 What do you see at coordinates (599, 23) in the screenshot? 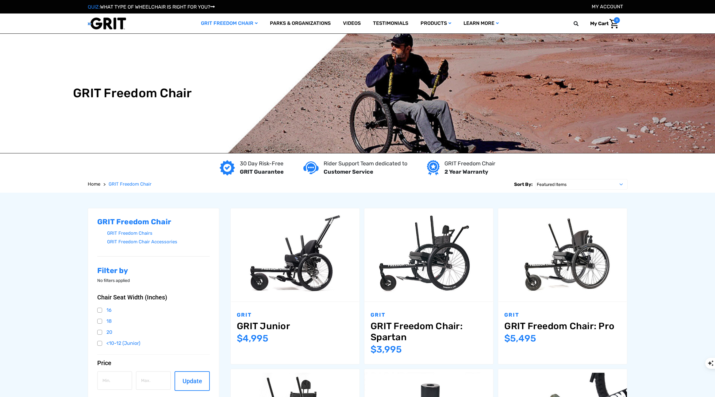
I see `span: My Cart` at bounding box center [599, 23].